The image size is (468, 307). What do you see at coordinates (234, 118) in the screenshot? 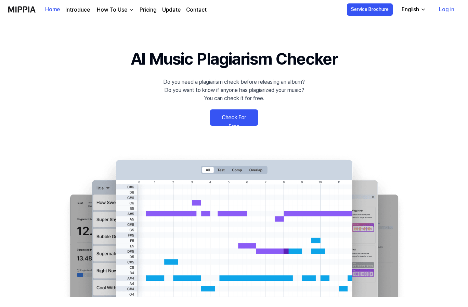
I see `a: Check For Free` at bounding box center [234, 118].